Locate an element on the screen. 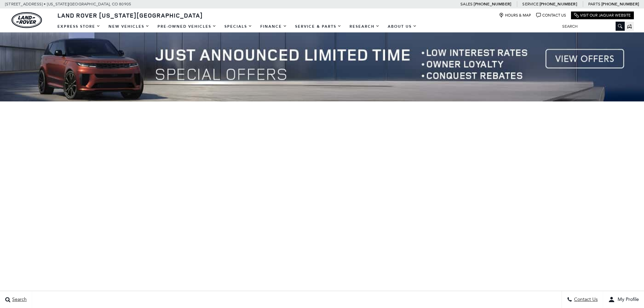 The height and width of the screenshot is (308, 644). button: user-profile-menu is located at coordinates (623, 300).